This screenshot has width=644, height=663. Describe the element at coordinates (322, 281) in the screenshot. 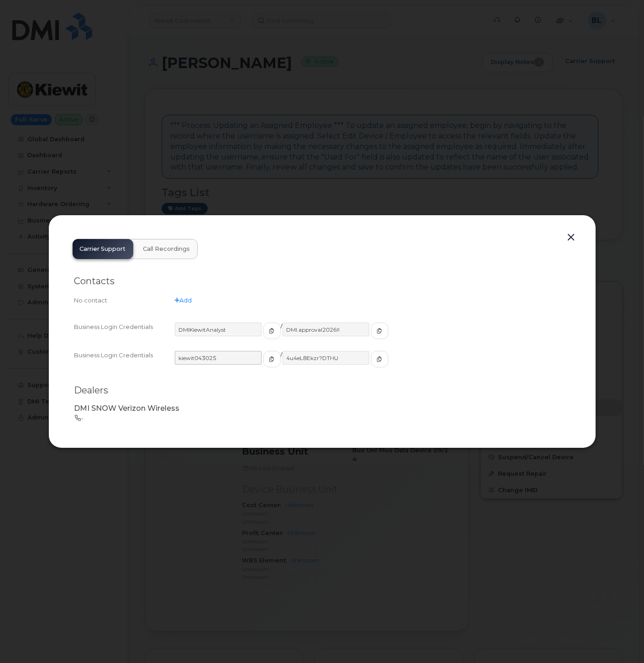

I see `h2: Contacts` at that location.